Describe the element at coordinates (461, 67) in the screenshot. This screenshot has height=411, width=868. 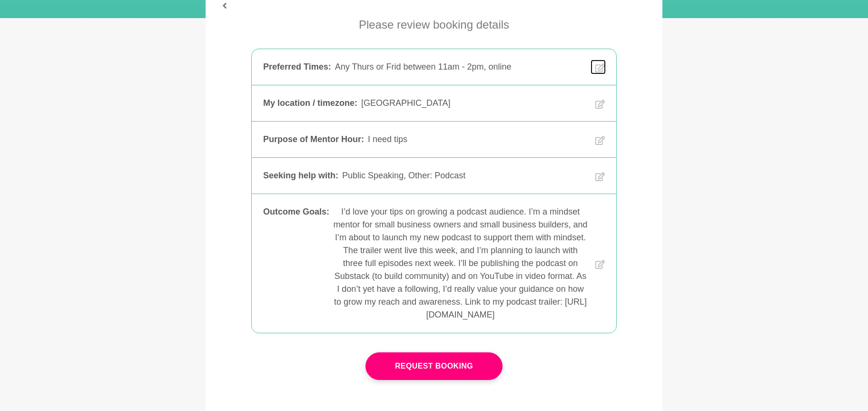
I see `div: Any Thurs or Frid between 11am - 2pm, online` at that location.